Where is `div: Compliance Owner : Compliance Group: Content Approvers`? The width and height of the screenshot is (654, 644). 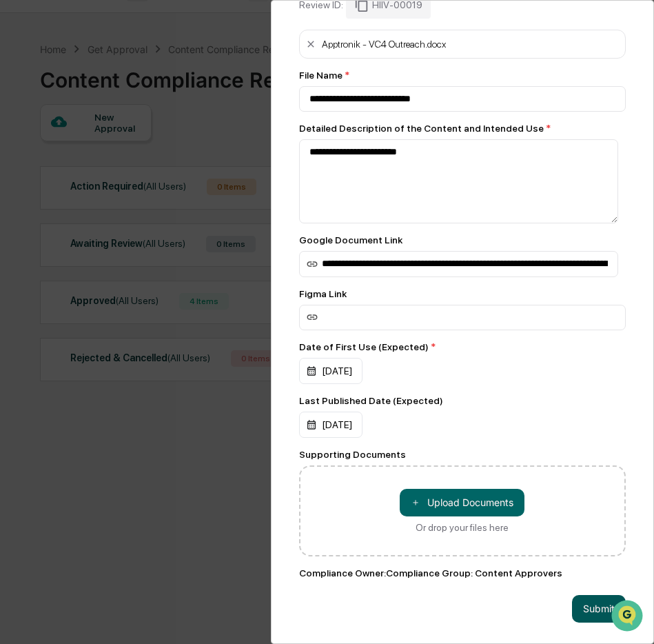 div: Compliance Owner : Compliance Group: Content Approvers is located at coordinates (463, 573).